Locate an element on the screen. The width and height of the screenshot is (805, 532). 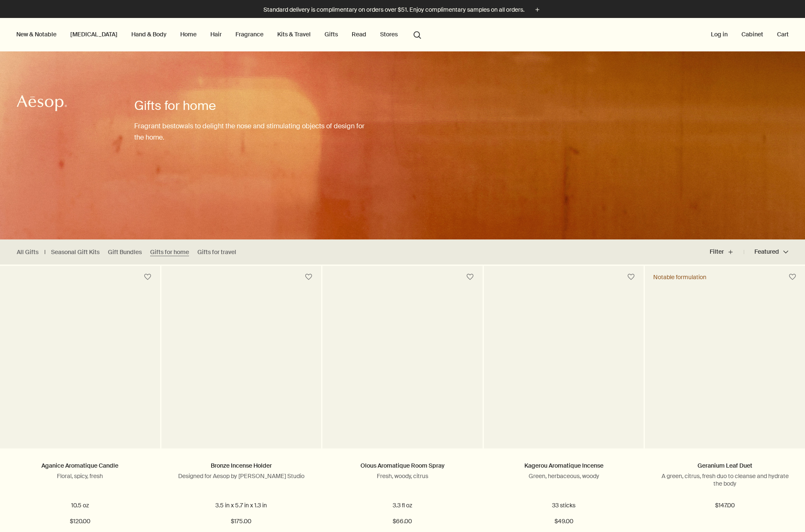
a: Gifts for home is located at coordinates (169, 252).